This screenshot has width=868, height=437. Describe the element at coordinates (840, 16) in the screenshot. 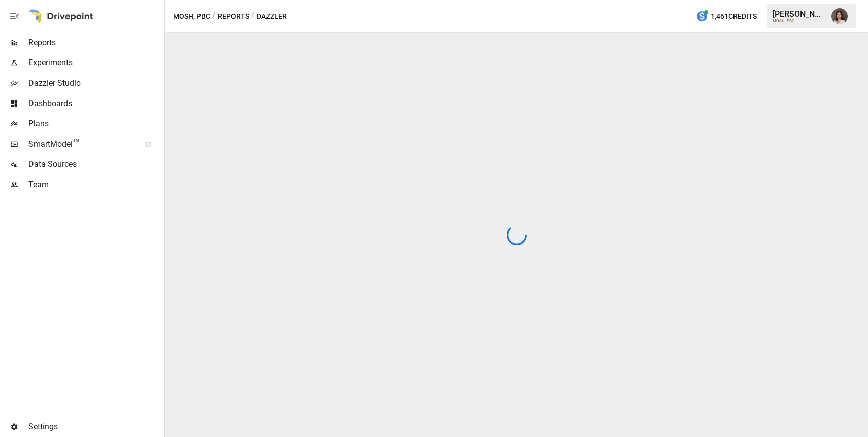

I see `img: Franziska Ibscher` at that location.